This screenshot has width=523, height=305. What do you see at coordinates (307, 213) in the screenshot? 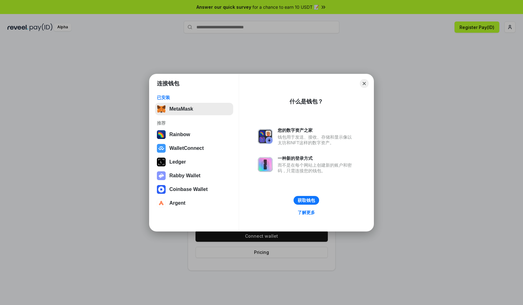
I see `a: 了解更多` at bounding box center [307, 213].